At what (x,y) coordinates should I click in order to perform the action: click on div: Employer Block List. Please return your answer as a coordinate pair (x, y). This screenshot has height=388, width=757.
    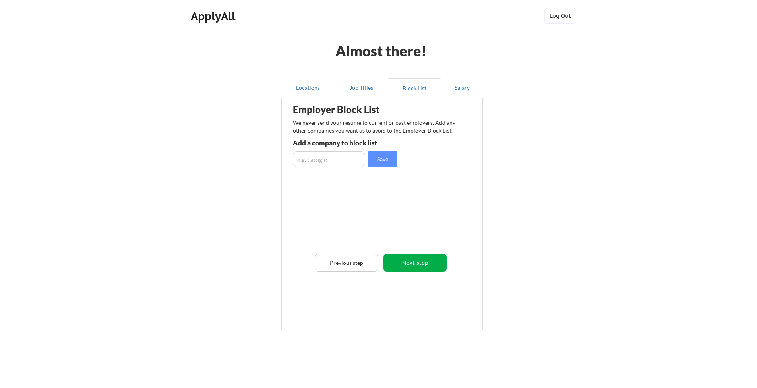
    Looking at the image, I should click on (355, 110).